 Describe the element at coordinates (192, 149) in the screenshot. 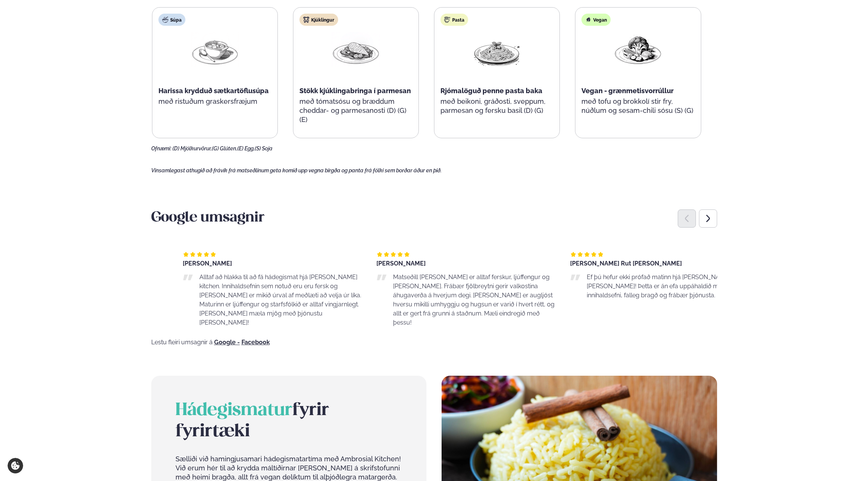

I see `span: (D) Mjólkurvörur,` at that location.